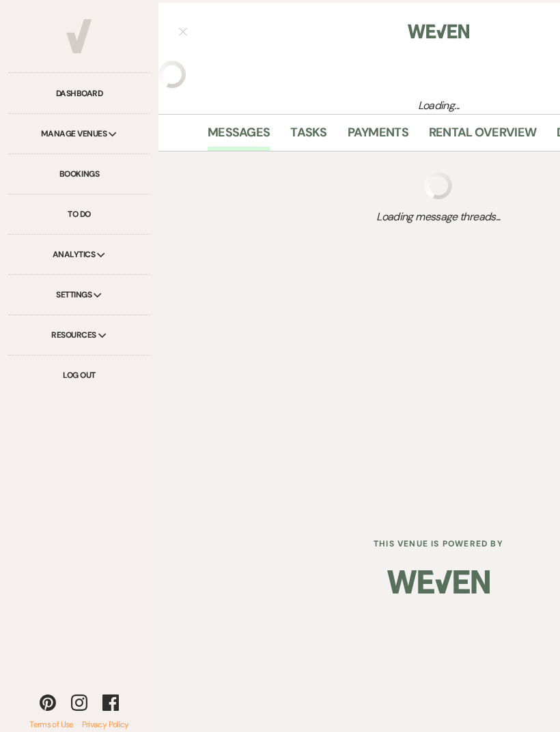 The image size is (560, 732). Describe the element at coordinates (79, 93) in the screenshot. I see `a: Dashboard` at that location.